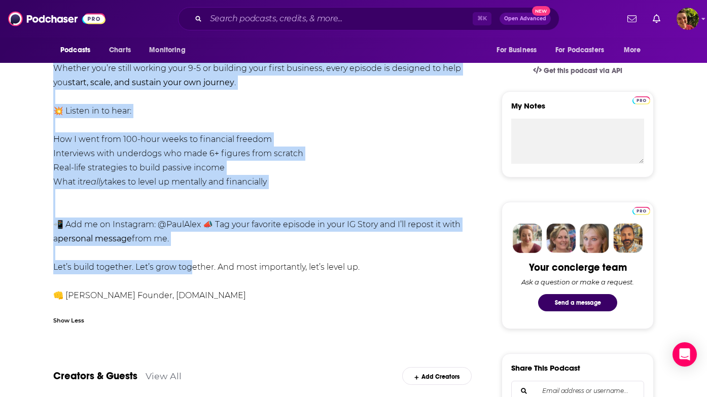 Image resolution: width=707 pixels, height=397 pixels. Describe the element at coordinates (95, 376) in the screenshot. I see `a: Creators & Guests` at that location.